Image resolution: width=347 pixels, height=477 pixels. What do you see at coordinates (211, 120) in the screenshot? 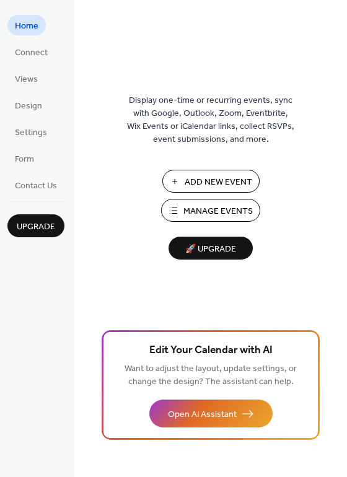
I see `span: Display one-time or recurring events, sync with Google, Outlook, Zoom, Eventbrite, Wix Events or ...` at bounding box center [211, 120].